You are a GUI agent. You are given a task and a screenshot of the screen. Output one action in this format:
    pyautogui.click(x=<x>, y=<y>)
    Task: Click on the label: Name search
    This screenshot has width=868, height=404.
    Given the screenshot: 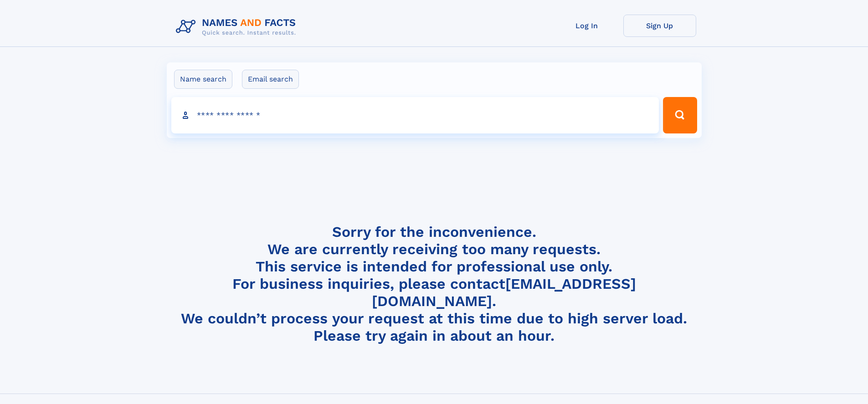 What is the action you would take?
    pyautogui.click(x=203, y=79)
    